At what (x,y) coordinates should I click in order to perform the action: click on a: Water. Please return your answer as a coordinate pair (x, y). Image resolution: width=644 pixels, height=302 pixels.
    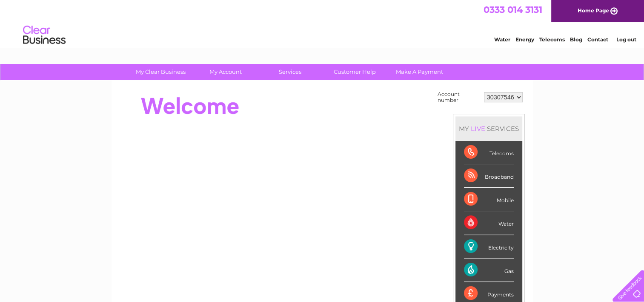
    Looking at the image, I should click on (503, 40).